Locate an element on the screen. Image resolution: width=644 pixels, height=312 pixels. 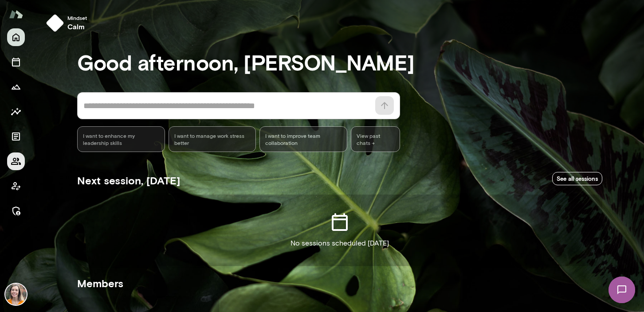
img: mindset is located at coordinates (55, 23).